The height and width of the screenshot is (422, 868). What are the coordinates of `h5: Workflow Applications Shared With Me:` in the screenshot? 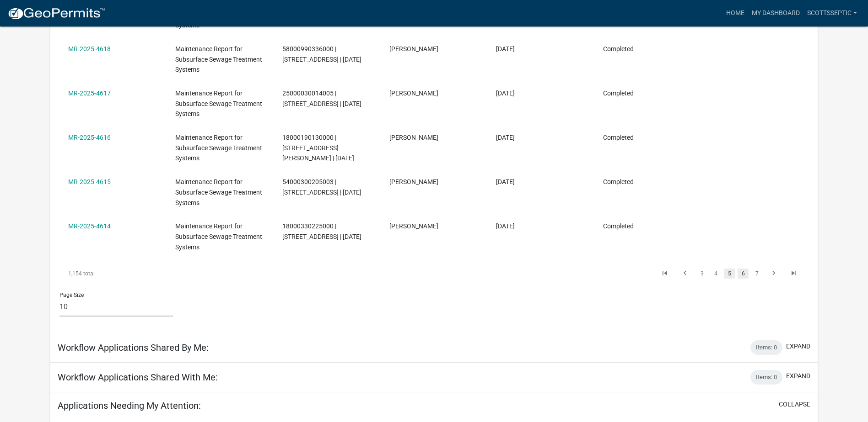 It's located at (138, 377).